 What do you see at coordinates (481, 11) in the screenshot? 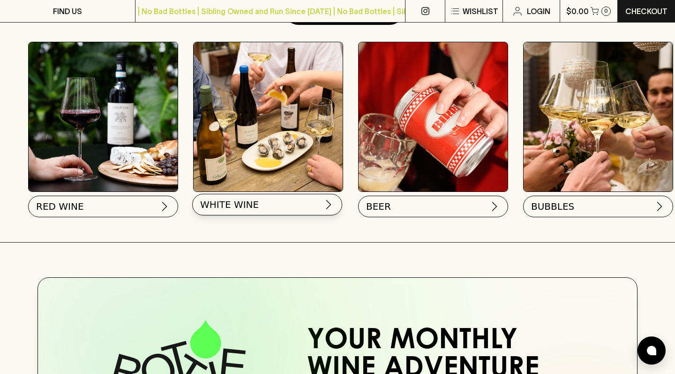
I see `p: Wishlist` at bounding box center [481, 11].